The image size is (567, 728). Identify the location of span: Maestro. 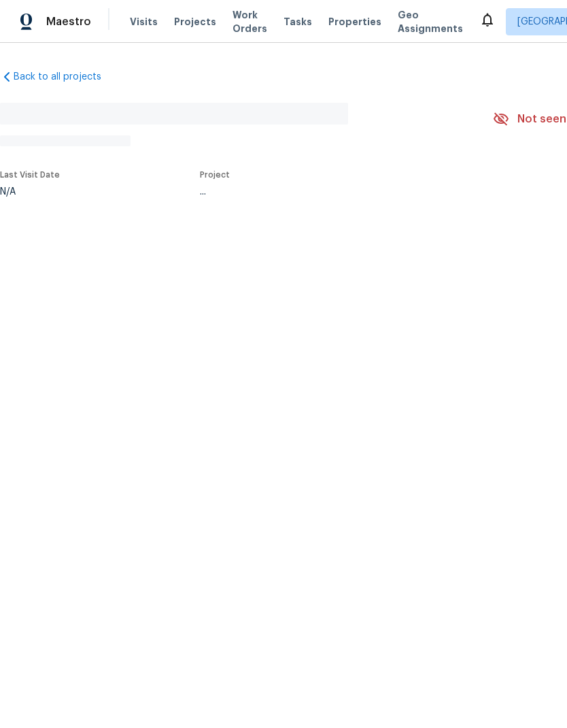
(69, 22).